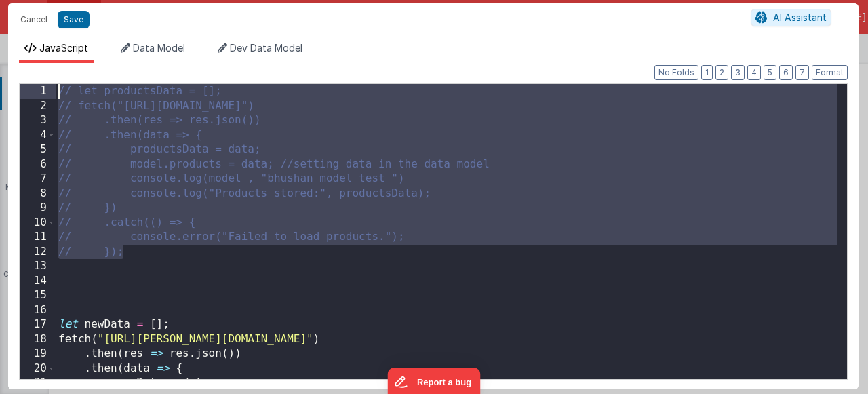 The height and width of the screenshot is (394, 868). What do you see at coordinates (37, 150) in the screenshot?
I see `div: 5` at bounding box center [37, 150].